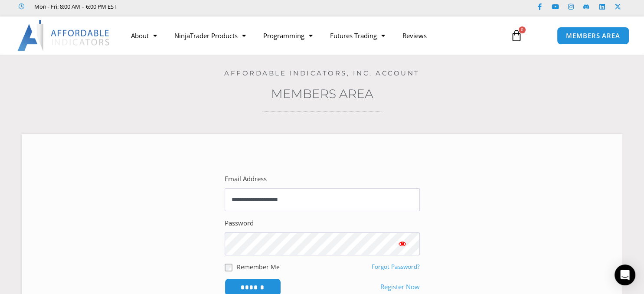  What do you see at coordinates (144, 36) in the screenshot?
I see `a: About` at bounding box center [144, 36].